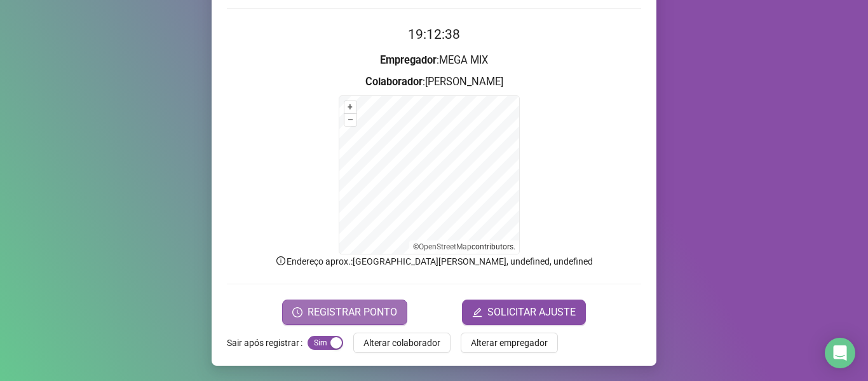 The width and height of the screenshot is (868, 381). I want to click on label: Sair após registrar, so click(267, 342).